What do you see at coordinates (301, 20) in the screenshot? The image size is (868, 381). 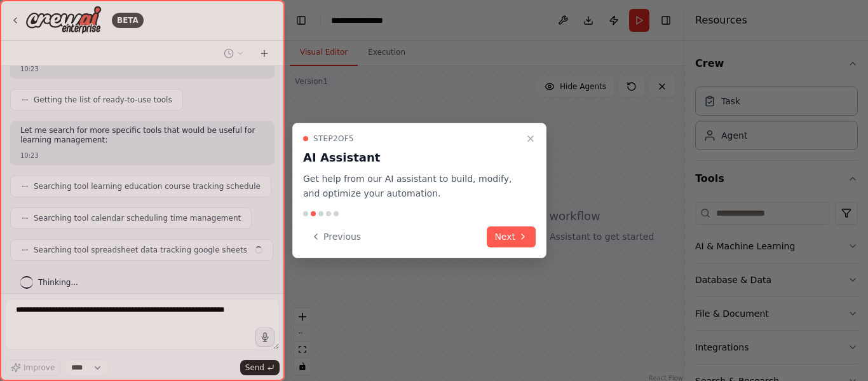 I see `button: Hide left sidebar` at bounding box center [301, 20].